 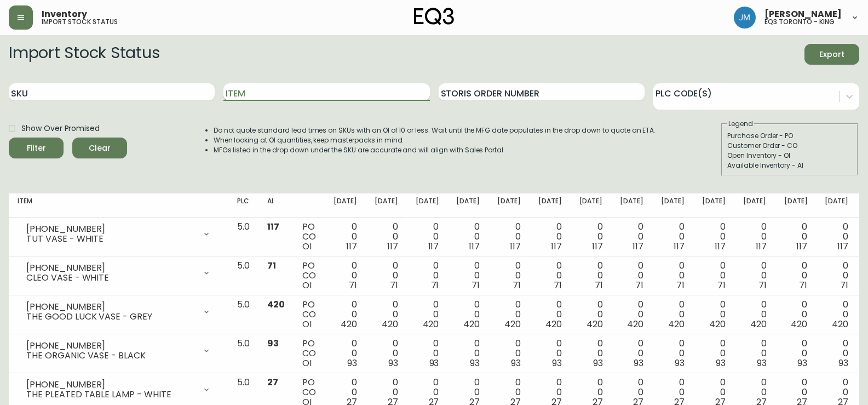 What do you see at coordinates (789, 166) in the screenshot?
I see `div: Available Inventory - AI` at bounding box center [789, 166].